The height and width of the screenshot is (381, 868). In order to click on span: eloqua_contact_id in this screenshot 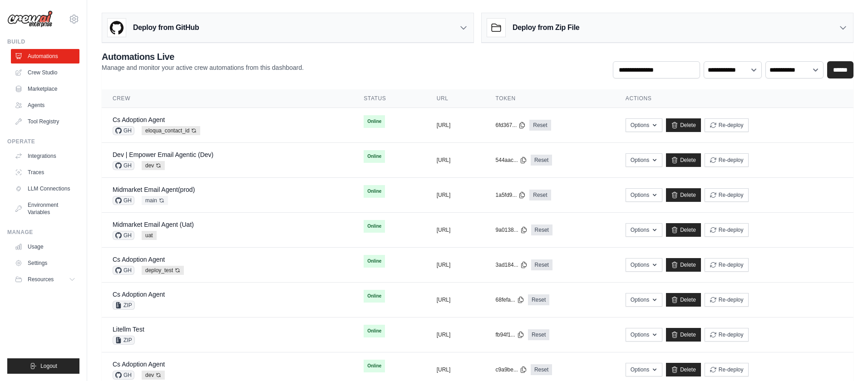, I will do `click(171, 131)`.